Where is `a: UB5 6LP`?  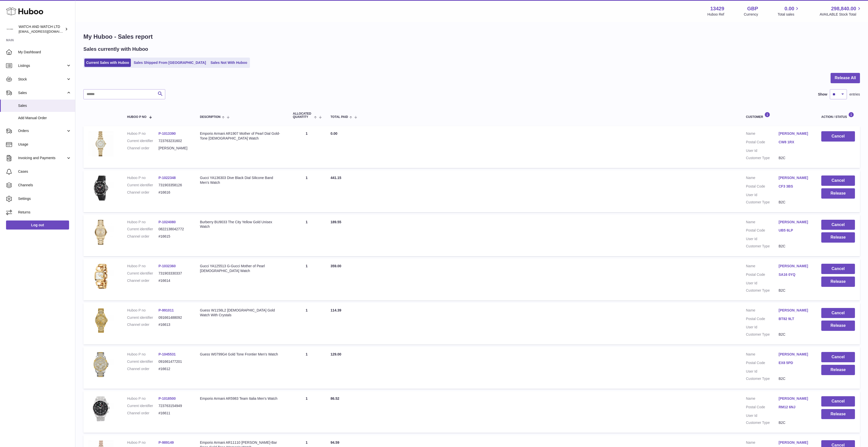 a: UB5 6LP is located at coordinates (795, 230).